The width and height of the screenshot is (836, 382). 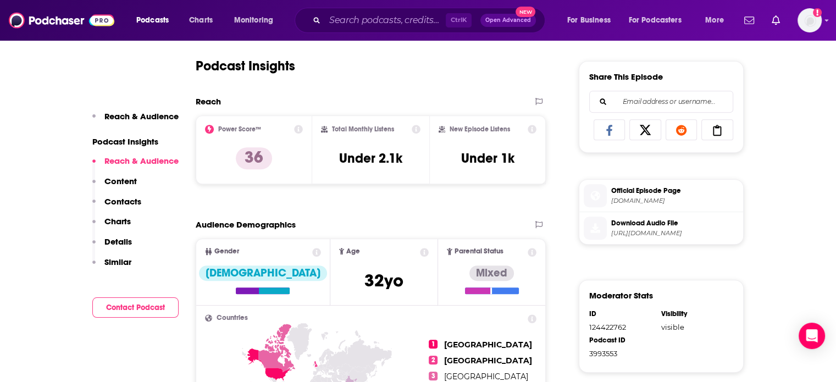 I want to click on span: sites.libsyn.com, so click(x=675, y=201).